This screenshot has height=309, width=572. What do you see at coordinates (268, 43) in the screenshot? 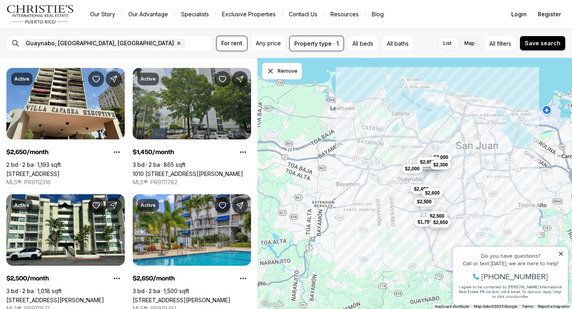
I see `span: Any price` at bounding box center [268, 43].